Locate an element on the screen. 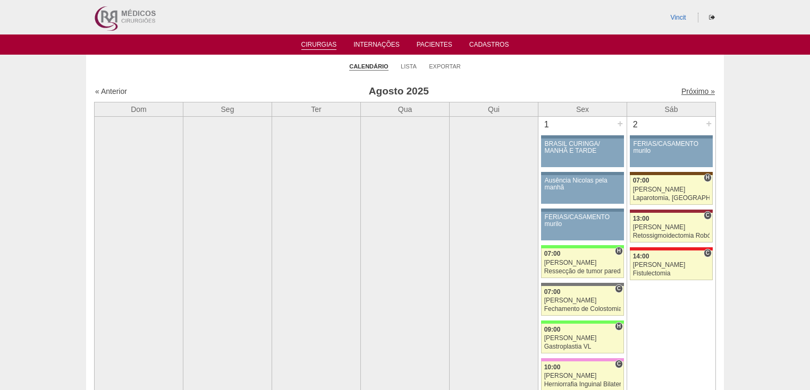 The height and width of the screenshot is (390, 810). div: Key: Sírio Libanês is located at coordinates (671, 211).